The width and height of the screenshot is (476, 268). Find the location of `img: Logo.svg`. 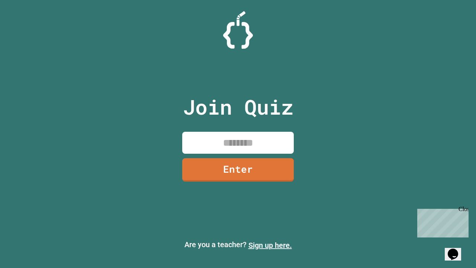

img: Logo.svg is located at coordinates (238, 30).